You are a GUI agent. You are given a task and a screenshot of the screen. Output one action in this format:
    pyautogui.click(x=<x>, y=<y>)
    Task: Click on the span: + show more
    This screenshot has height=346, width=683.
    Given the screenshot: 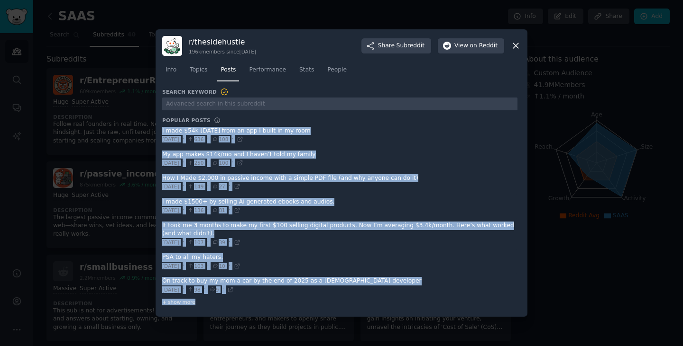 What is the action you would take?
    pyautogui.click(x=179, y=302)
    